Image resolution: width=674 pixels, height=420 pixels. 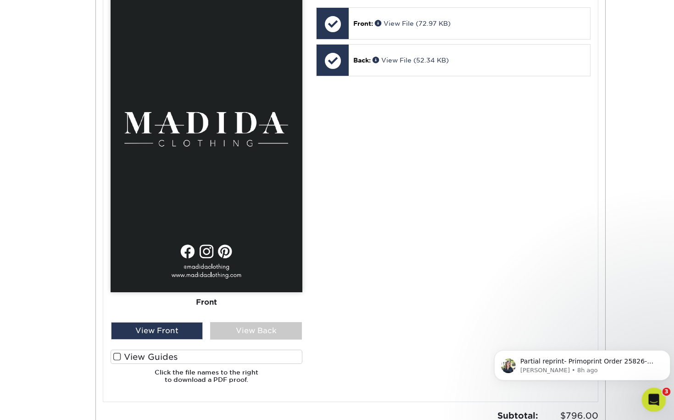 I want to click on div: Front, so click(x=207, y=303).